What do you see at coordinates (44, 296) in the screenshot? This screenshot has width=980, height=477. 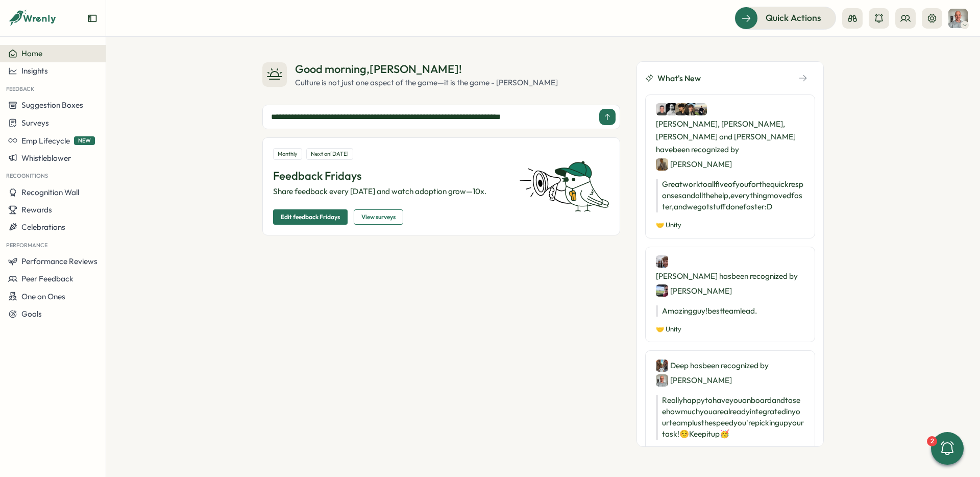 I see `span: One on Ones` at bounding box center [44, 296].